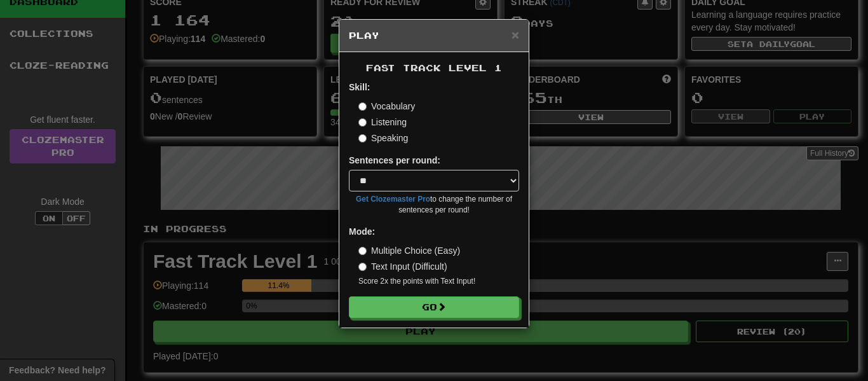 This screenshot has width=868, height=381. I want to click on label: Multiple Choice (Easy), so click(409, 250).